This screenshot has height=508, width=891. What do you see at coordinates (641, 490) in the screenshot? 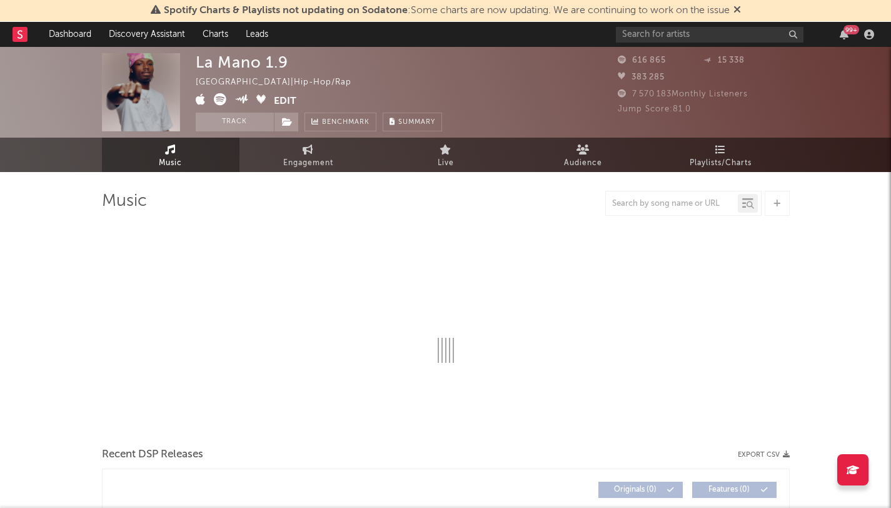
I see `button: Originals(0)` at bounding box center [641, 490].